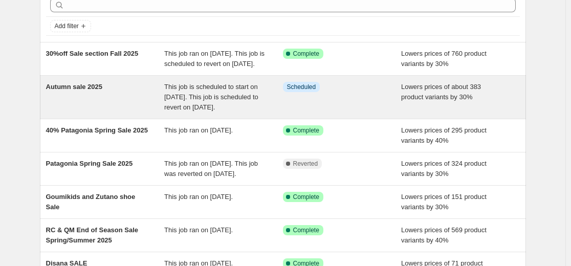  What do you see at coordinates (443, 168) in the screenshot?
I see `span: Lowers prices of 324 product variants by 30%` at bounding box center [443, 168].